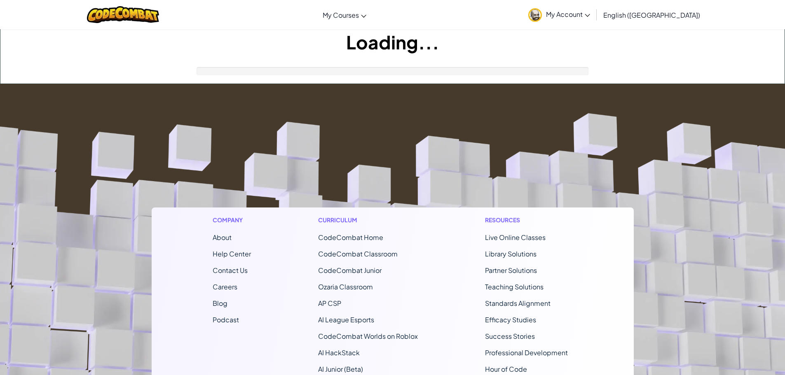 The height and width of the screenshot is (375, 785). What do you see at coordinates (509, 336) in the screenshot?
I see `a: Success Stories` at bounding box center [509, 336].